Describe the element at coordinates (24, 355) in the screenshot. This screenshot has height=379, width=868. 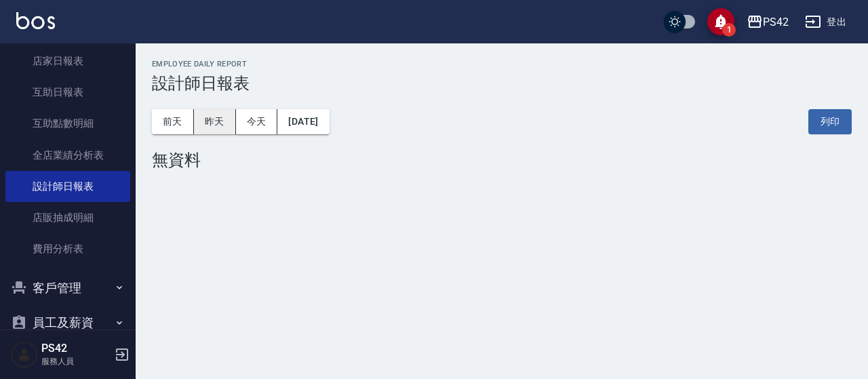
I see `img: Person` at that location.